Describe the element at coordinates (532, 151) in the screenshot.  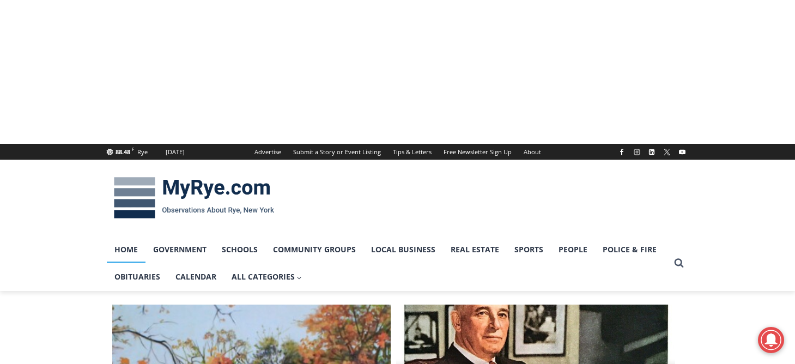
I see `a: About` at that location.